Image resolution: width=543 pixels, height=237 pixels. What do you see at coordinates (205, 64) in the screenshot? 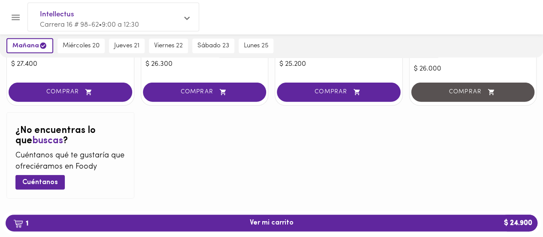
I see `div: $ 26.300` at bounding box center [205, 64].